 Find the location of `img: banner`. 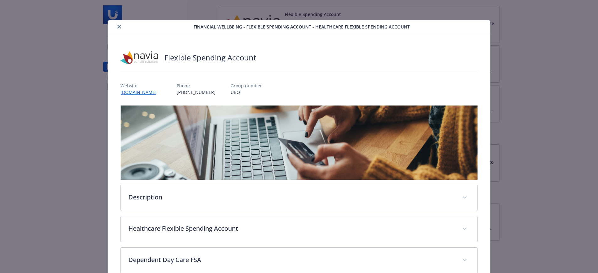

img: banner is located at coordinates (299, 143).